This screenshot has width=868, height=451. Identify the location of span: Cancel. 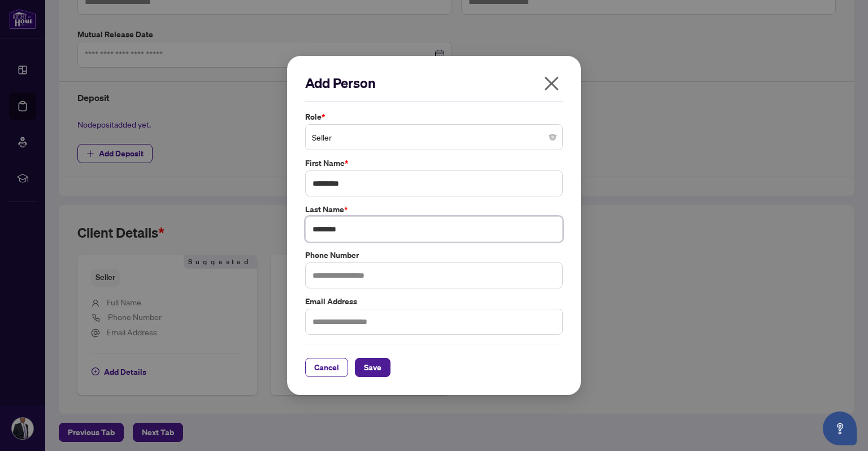
(326, 368).